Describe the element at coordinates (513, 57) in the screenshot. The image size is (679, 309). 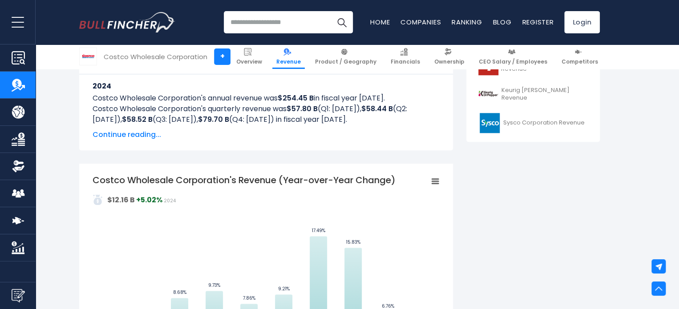
I see `a: CEO Salary / Employees` at that location.